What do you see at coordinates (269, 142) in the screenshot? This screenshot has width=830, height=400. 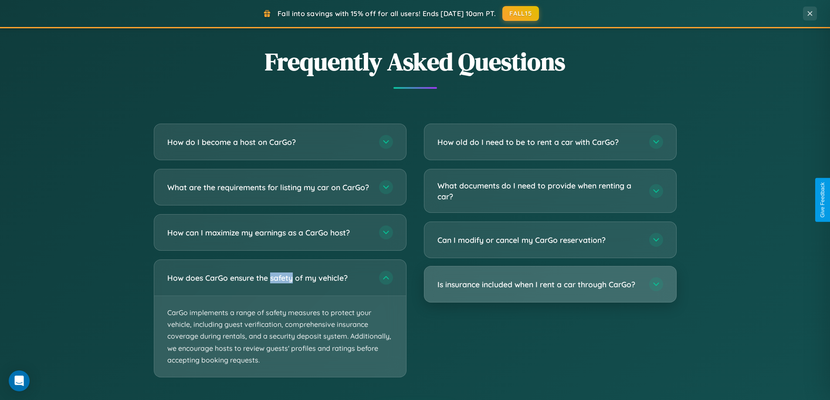 I see `h3: How do I become a host on CarGo?` at bounding box center [269, 142].